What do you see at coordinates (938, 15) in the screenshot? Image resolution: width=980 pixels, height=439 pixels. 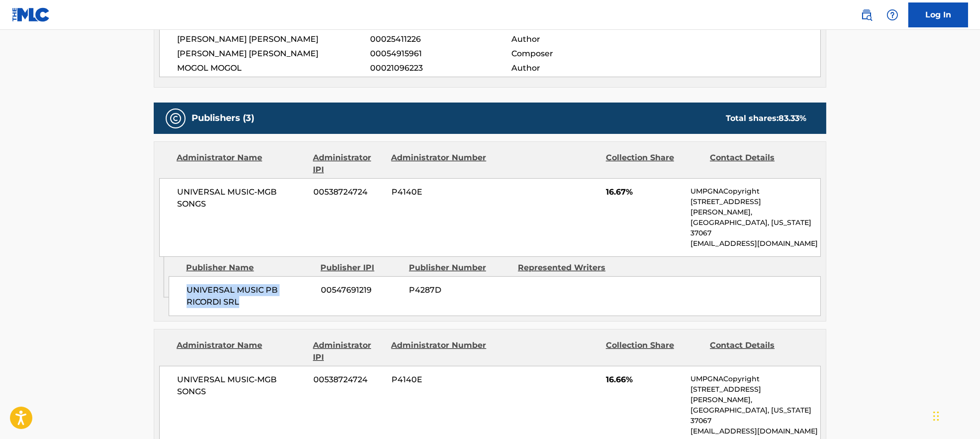 I see `a: Log In` at bounding box center [938, 15].